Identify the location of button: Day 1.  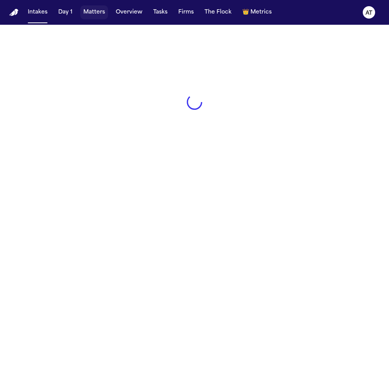
(65, 12).